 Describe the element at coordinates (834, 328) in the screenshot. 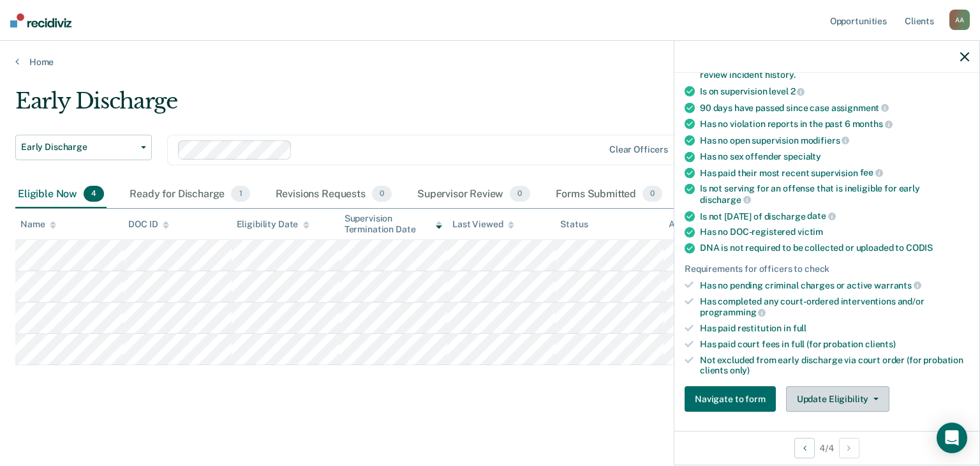

I see `div: Has paid restitution in` at that location.